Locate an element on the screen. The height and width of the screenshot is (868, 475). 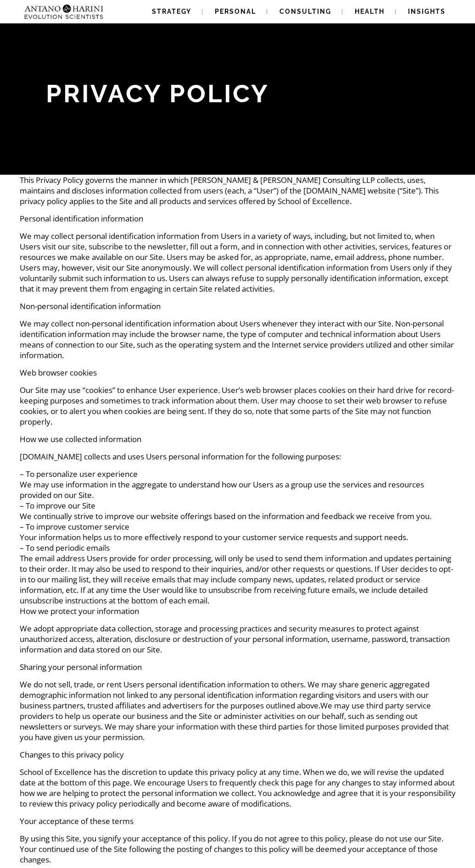
p: By using this Site, you signify your acceptance of this policy. If you do not agree to this polic... is located at coordinates (238, 849).